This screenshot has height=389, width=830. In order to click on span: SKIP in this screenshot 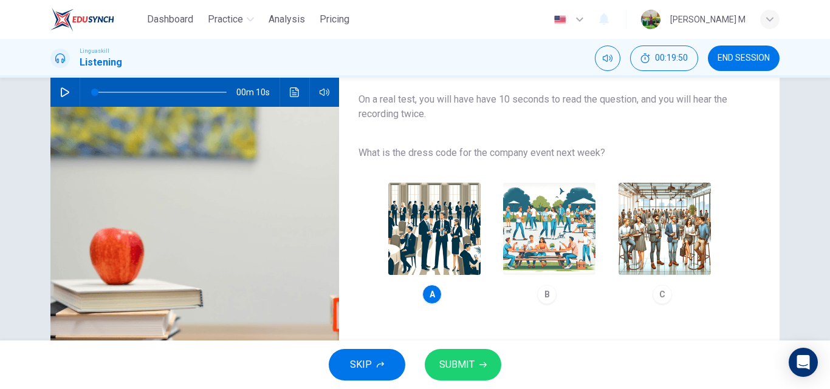, I will do `click(361, 365)`.